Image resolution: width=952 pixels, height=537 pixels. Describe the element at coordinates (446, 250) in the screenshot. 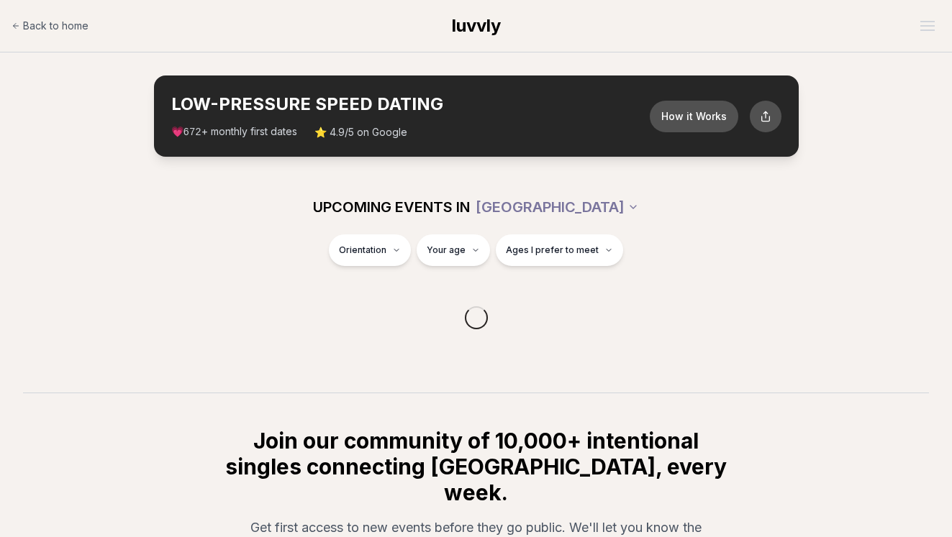

I see `span: Your age` at that location.